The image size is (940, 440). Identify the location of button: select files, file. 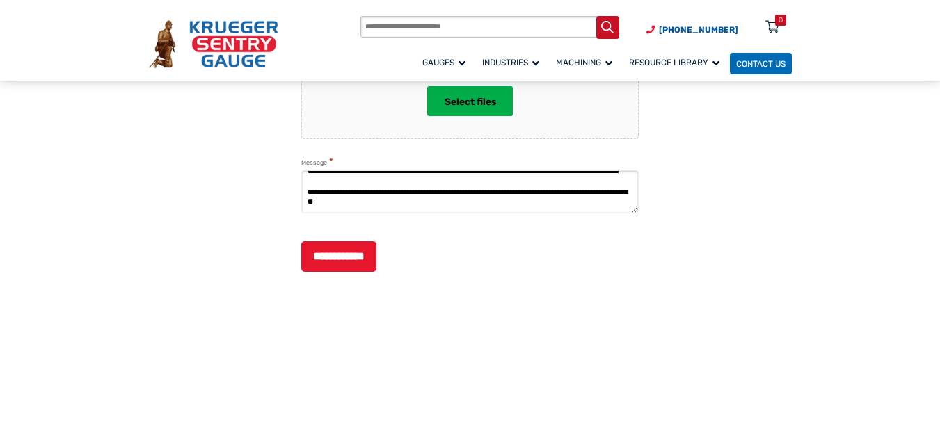
(470, 101).